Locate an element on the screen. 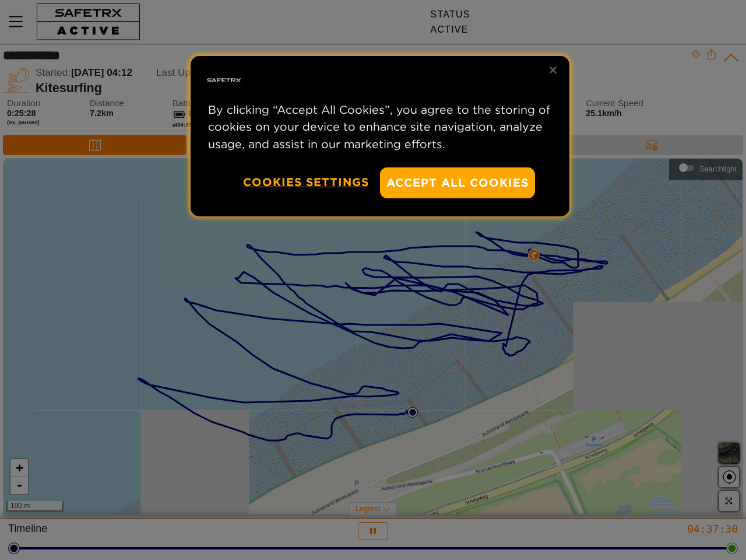 This screenshot has width=746, height=560. button: Cookies Settings is located at coordinates (306, 182).